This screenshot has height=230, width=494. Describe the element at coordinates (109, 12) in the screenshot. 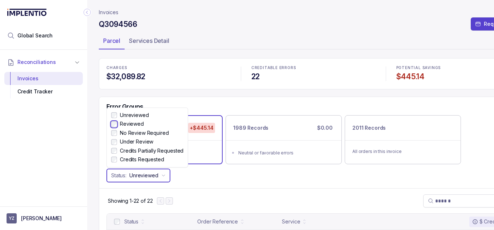

I see `nav: breadcrumb` at that location.